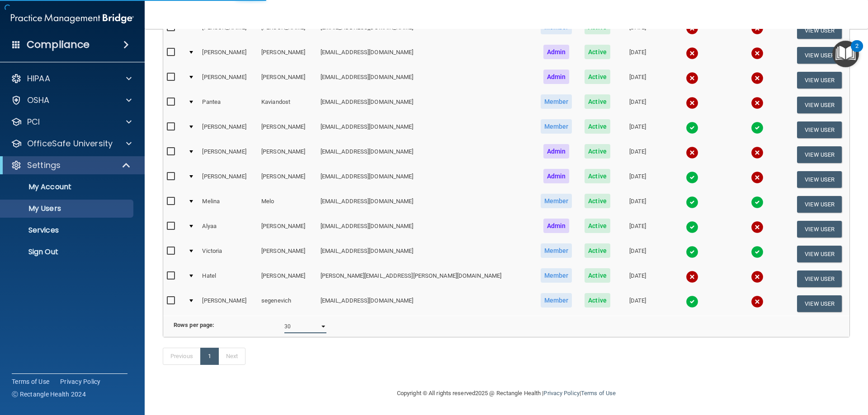  What do you see at coordinates (232, 356) in the screenshot?
I see `a: Next` at bounding box center [232, 356].